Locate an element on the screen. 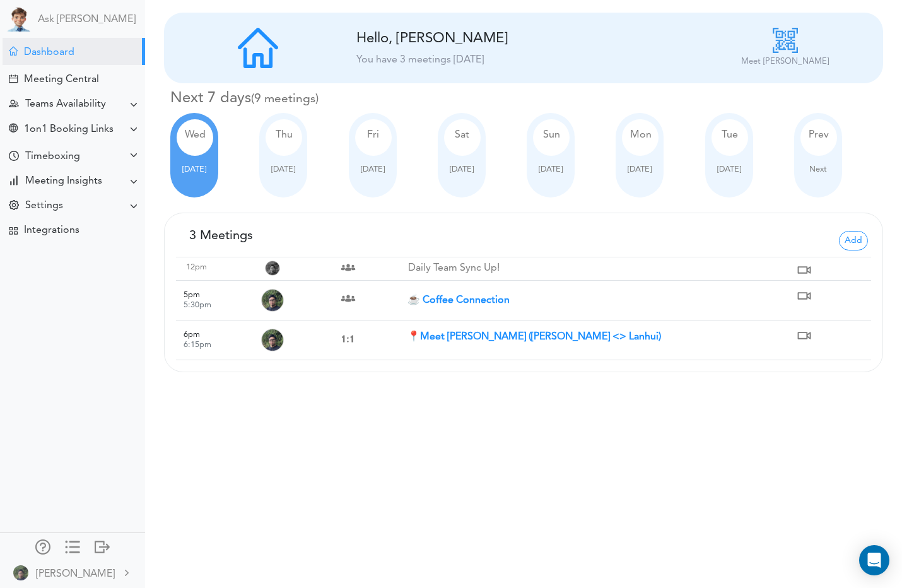  div: Dashboard is located at coordinates (49, 52).